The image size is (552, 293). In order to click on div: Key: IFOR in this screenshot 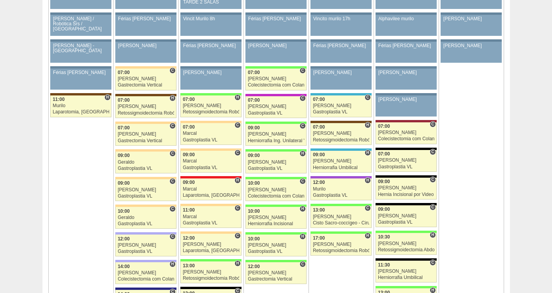, I will do `click(341, 177)`.